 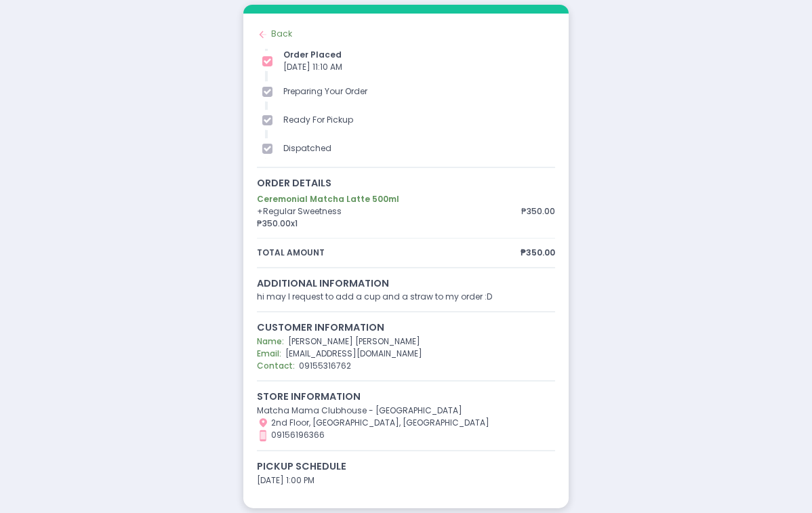 I want to click on div: dispatched, so click(x=419, y=148).